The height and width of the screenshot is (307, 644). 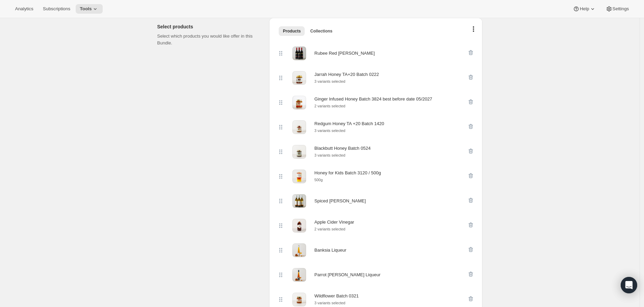 What do you see at coordinates (207, 27) in the screenshot?
I see `h2: Select products` at bounding box center [207, 27].